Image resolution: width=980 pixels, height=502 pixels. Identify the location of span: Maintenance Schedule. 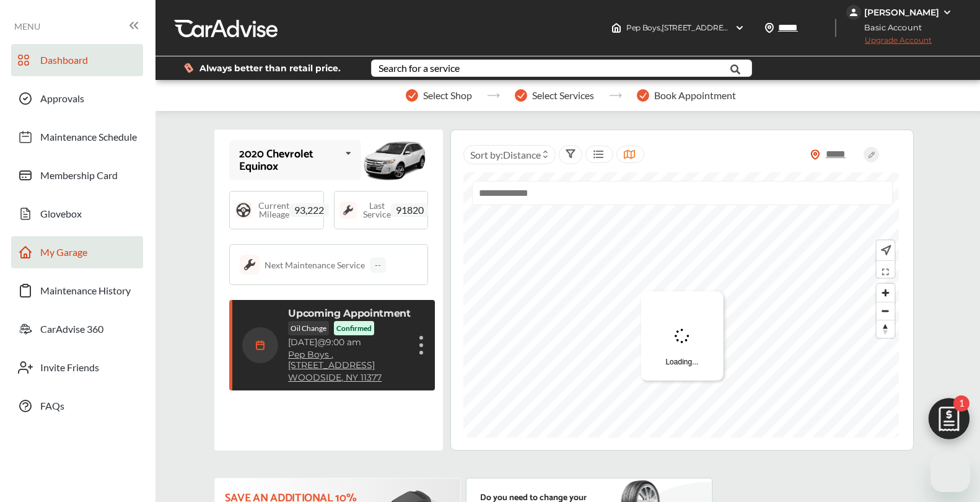
(89, 139).